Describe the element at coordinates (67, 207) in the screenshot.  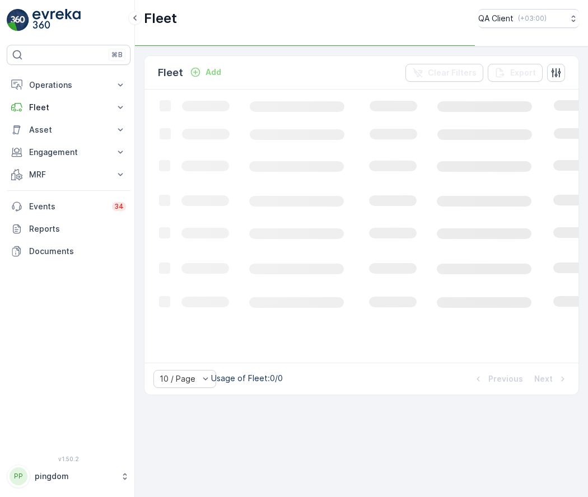
I see `p: Events` at that location.